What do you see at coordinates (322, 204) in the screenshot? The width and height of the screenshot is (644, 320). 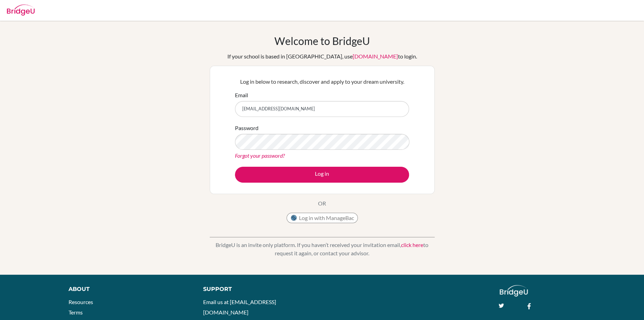 I see `p: OR` at bounding box center [322, 204].